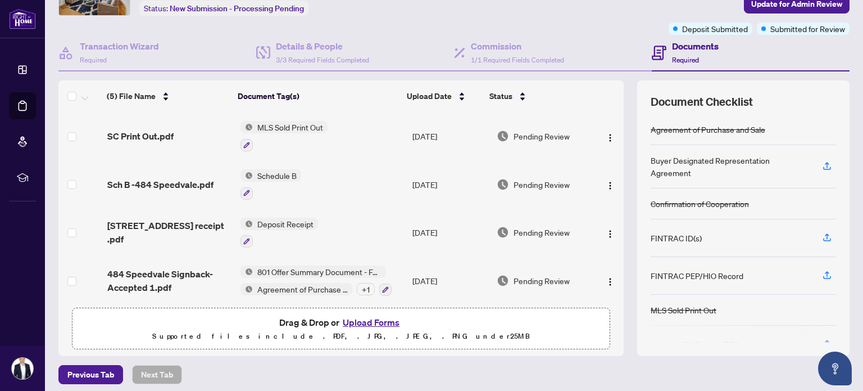 The height and width of the screenshot is (391, 863). Describe the element at coordinates (341, 322) in the screenshot. I see `span: Drag & Drop or` at that location.